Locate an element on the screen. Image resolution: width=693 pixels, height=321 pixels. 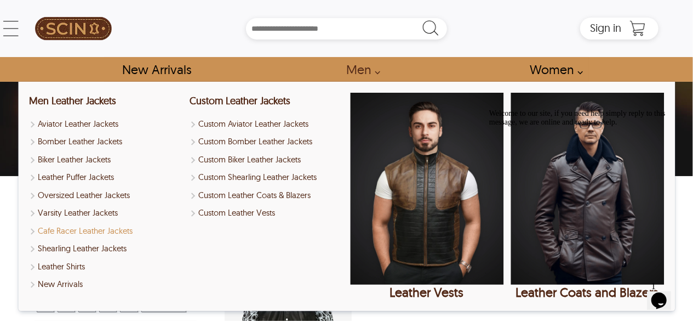
a: Shop Custom Leather Coats & Blazers is located at coordinates (266, 195).